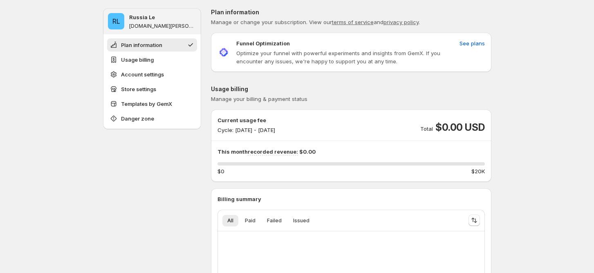 Image resolution: width=594 pixels, height=273 pixels. What do you see at coordinates (351, 12) in the screenshot?
I see `p: Plan information` at bounding box center [351, 12].